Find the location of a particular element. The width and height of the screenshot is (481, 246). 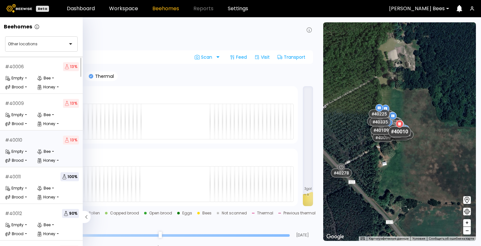

div: # 40011 is located at coordinates (13, 176).